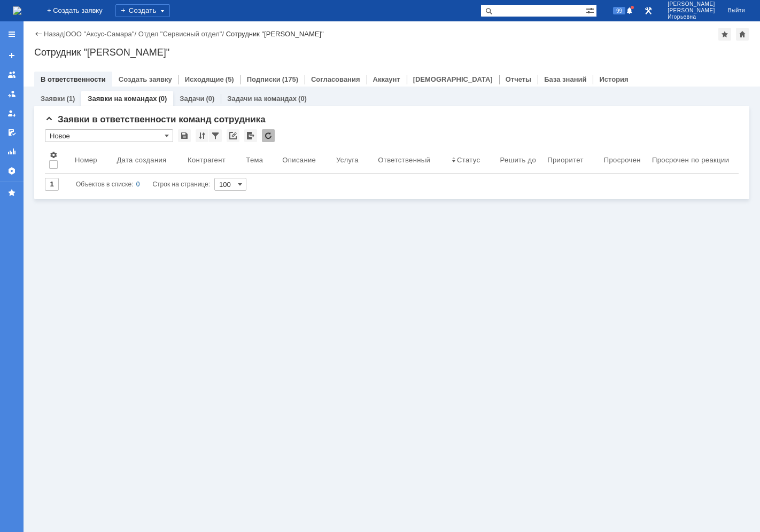 This screenshot has width=760, height=532. I want to click on div: (175), so click(290, 79).